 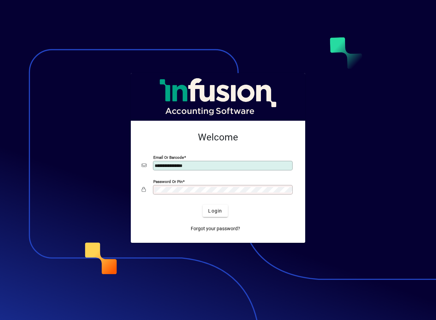 I want to click on span: Login, so click(x=215, y=211).